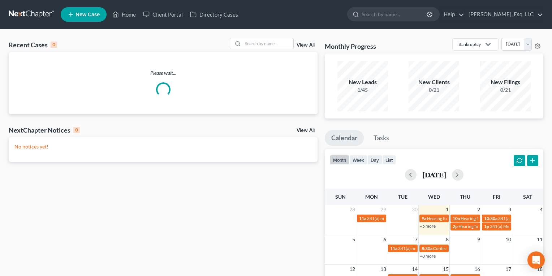 The height and width of the screenshot is (276, 552). Describe the element at coordinates (427, 248) in the screenshot. I see `span: 8:30a` at that location.